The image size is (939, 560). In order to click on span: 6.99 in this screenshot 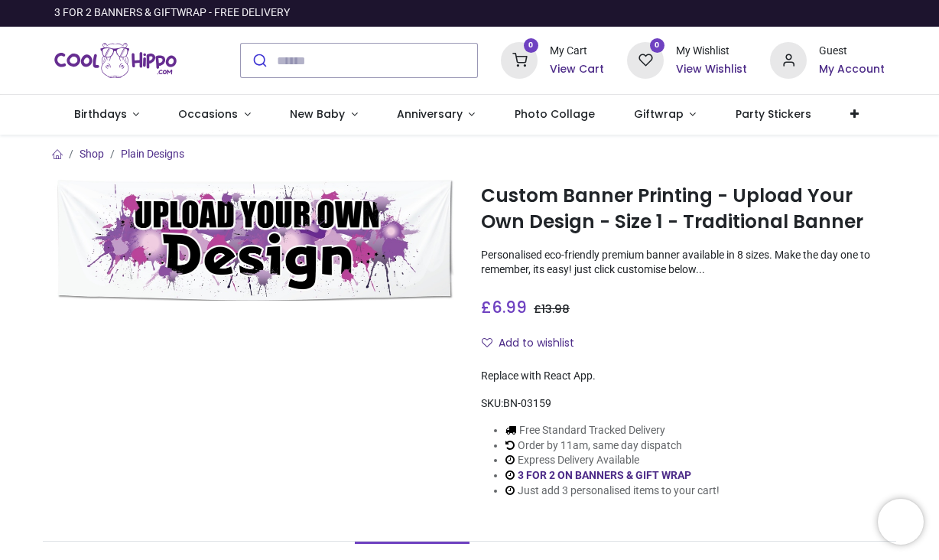, I will do `click(510, 306)`.